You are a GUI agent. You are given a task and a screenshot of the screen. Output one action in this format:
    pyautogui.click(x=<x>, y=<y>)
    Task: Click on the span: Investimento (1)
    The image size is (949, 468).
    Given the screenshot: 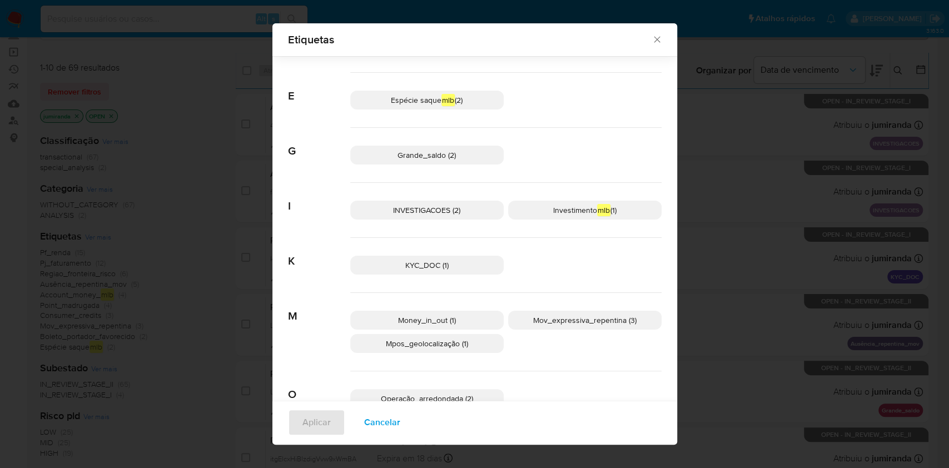 What is the action you would take?
    pyautogui.click(x=585, y=210)
    